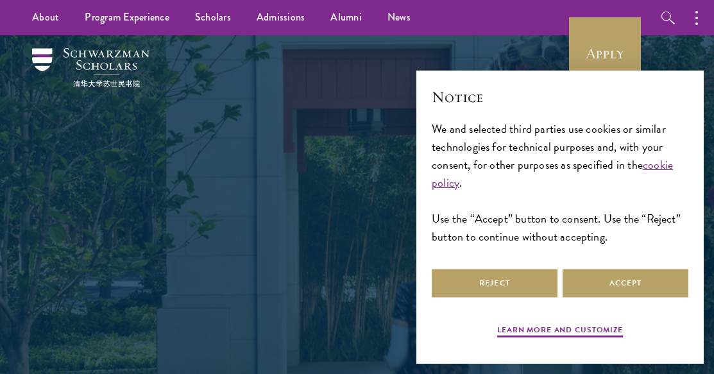 The height and width of the screenshot is (374, 714). Describe the element at coordinates (626, 283) in the screenshot. I see `button: Accept` at that location.